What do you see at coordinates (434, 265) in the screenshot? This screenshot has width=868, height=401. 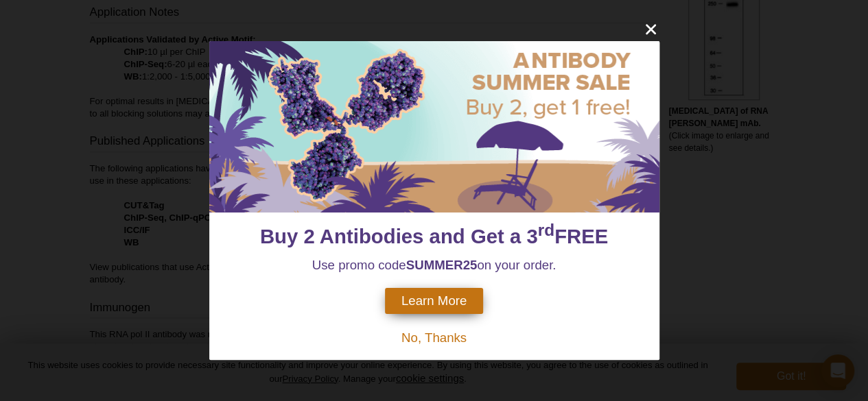 I see `span: Use promo code on your order.` at bounding box center [434, 265].